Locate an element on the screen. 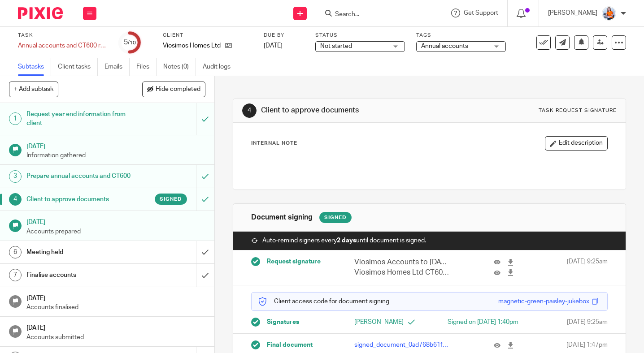 The height and width of the screenshot is (353, 644). span: Annual accounts is located at coordinates (444, 46).